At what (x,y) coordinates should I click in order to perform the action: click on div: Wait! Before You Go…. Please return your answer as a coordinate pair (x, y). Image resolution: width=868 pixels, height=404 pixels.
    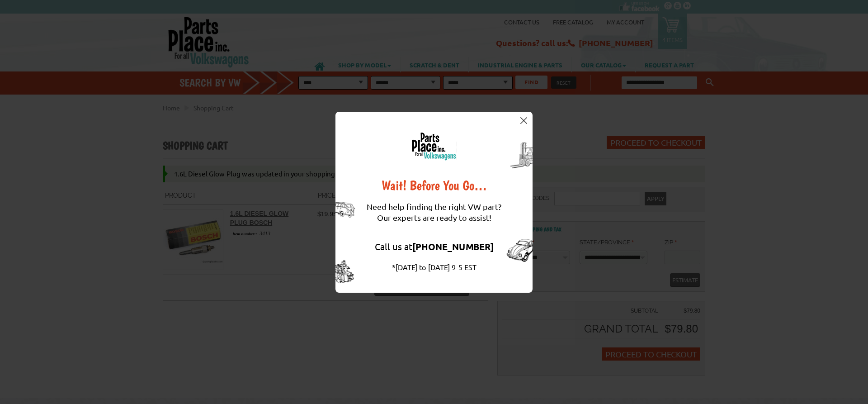
    Looking at the image, I should click on (434, 185).